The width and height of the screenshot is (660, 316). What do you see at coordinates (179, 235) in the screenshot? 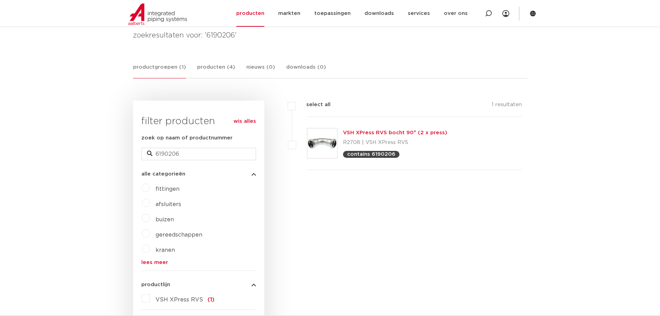
I see `span: gereedschappen` at bounding box center [179, 235].